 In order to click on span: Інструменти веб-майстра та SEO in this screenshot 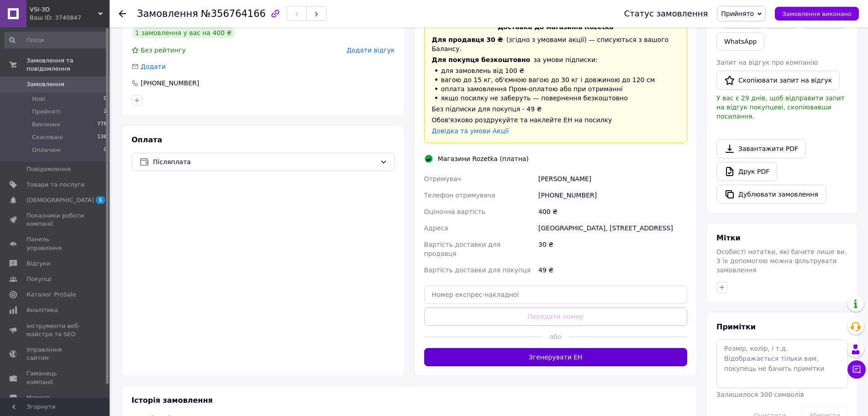, I will do `click(55, 330)`.